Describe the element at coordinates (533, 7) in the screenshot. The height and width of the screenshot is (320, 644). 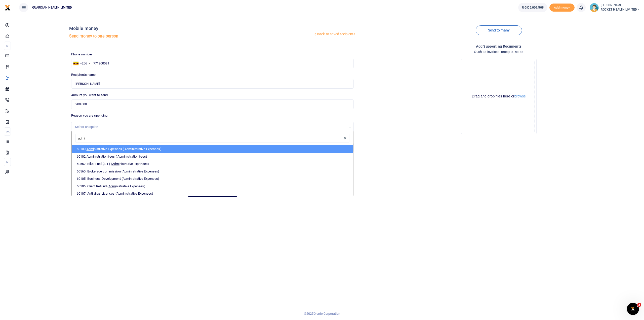
I see `span: UGX 5,009,508` at that location.